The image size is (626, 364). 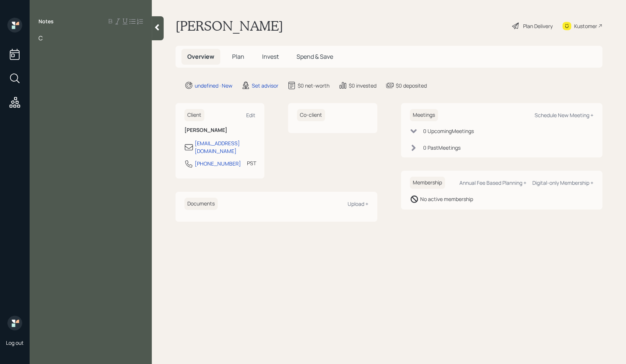 I want to click on div: Digital-only Membership +, so click(x=563, y=182).